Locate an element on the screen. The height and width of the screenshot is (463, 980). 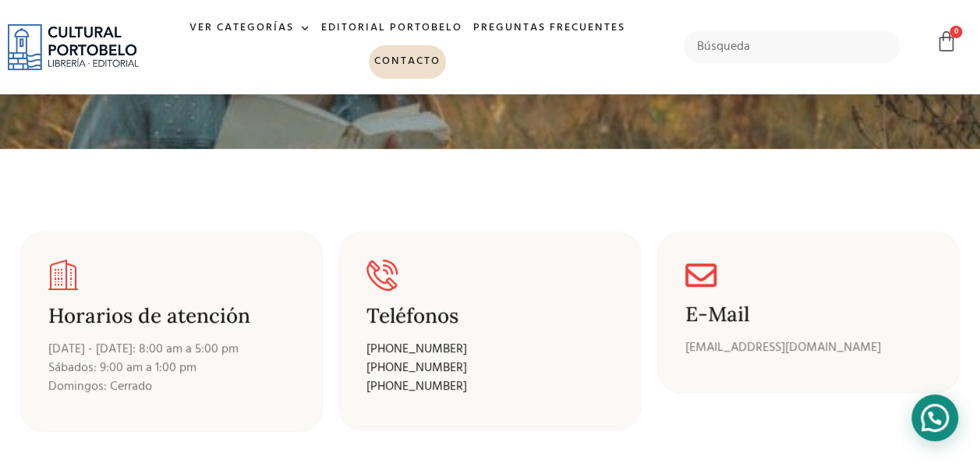
input: Búsqueda is located at coordinates (791, 47).